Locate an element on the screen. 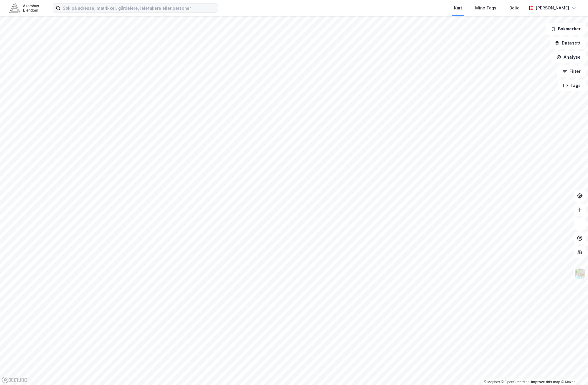 The width and height of the screenshot is (588, 385). div: Kontrollprogram for chat is located at coordinates (573, 371).